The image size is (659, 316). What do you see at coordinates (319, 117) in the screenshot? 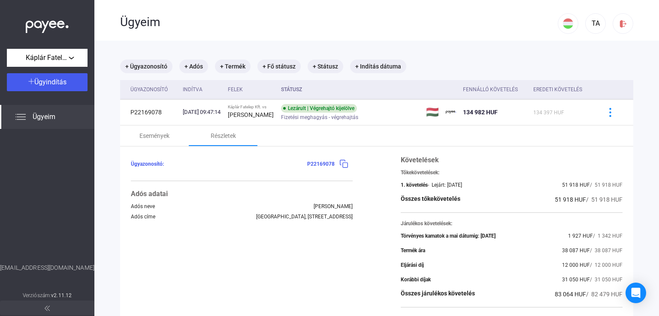
I see `span: Fizetési meghagyás - végrehajtás` at bounding box center [319, 117].